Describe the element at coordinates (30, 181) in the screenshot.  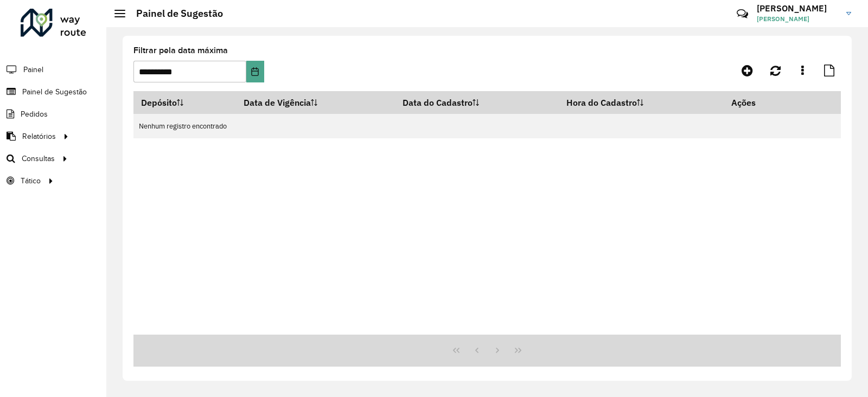
I see `span: Tático` at that location.